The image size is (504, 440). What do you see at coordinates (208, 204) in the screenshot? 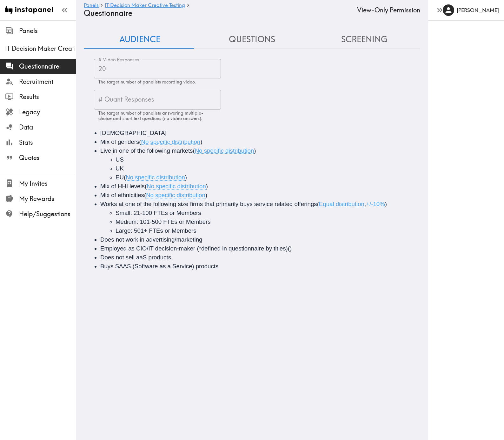
I see `span: Works at one of the following size firms that primarily buys service related offerings` at bounding box center [208, 204].